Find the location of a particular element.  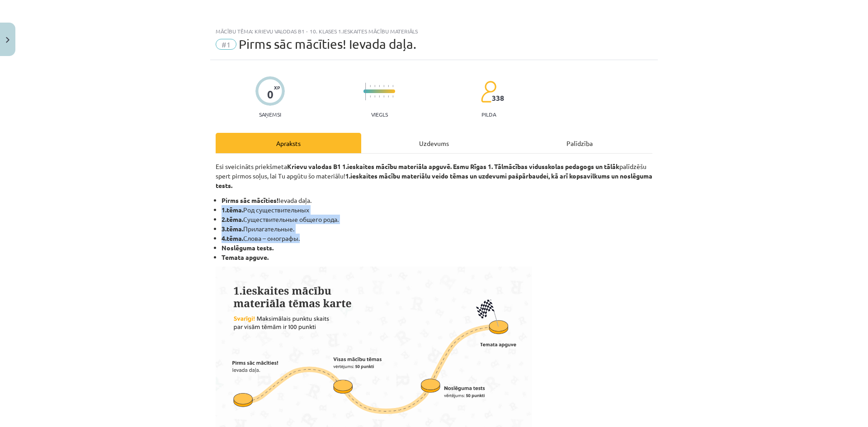

li: Cуществительные общего рода. is located at coordinates (437, 219).